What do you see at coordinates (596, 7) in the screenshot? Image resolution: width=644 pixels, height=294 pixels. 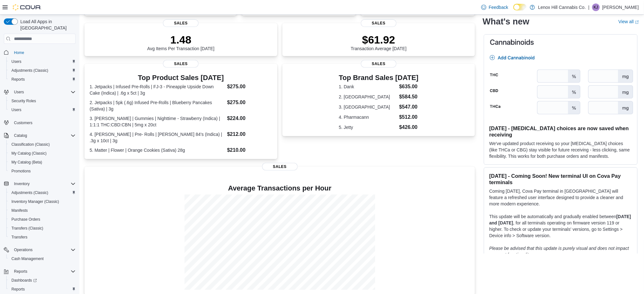 I see `div: Kevin Jimenez` at bounding box center [596, 7].